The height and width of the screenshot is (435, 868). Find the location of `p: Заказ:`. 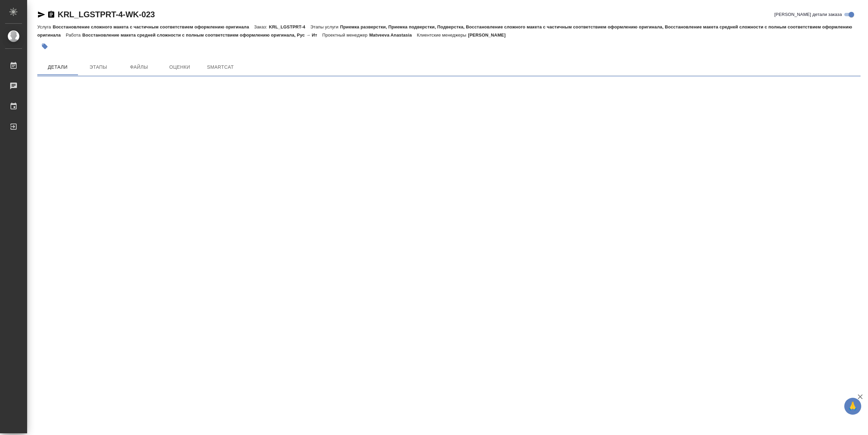

p: Заказ: is located at coordinates (261, 27).